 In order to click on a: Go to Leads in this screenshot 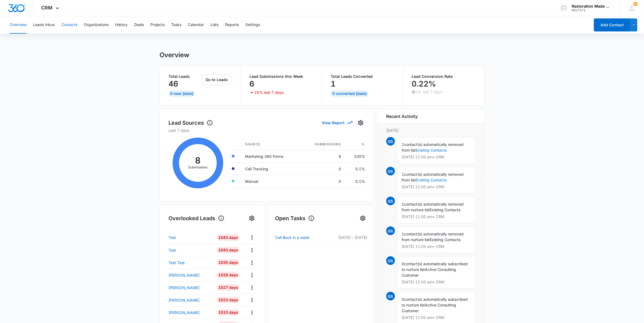, I will do `click(217, 79)`.